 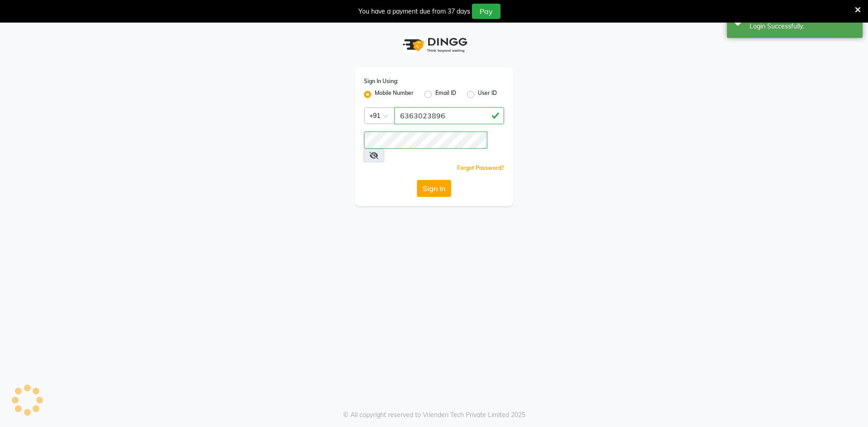 I want to click on label: User ID, so click(x=488, y=95).